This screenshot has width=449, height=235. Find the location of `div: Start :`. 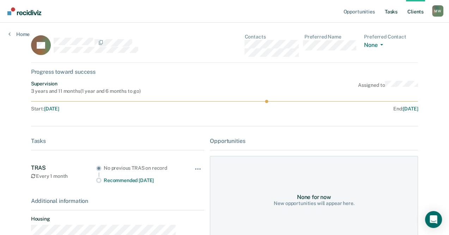

div: Start : is located at coordinates (128, 109).